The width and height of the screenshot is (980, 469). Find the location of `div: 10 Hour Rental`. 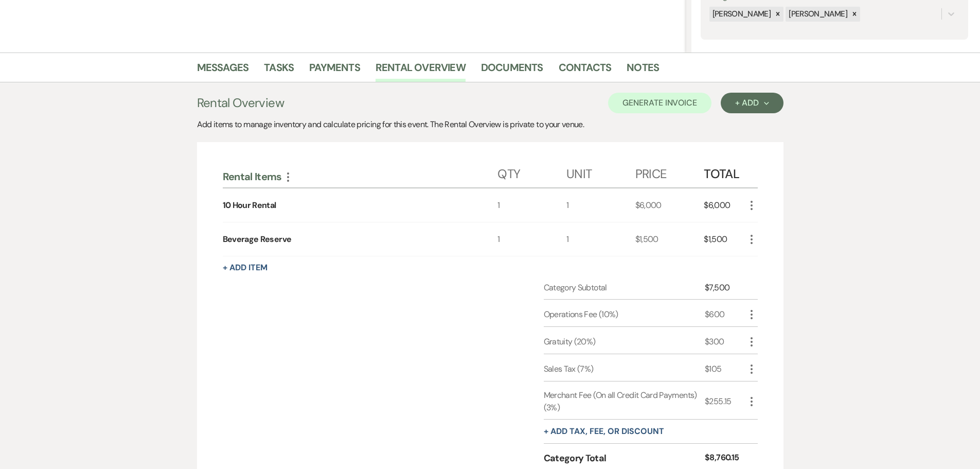

div: 10 Hour Rental is located at coordinates (250, 205).